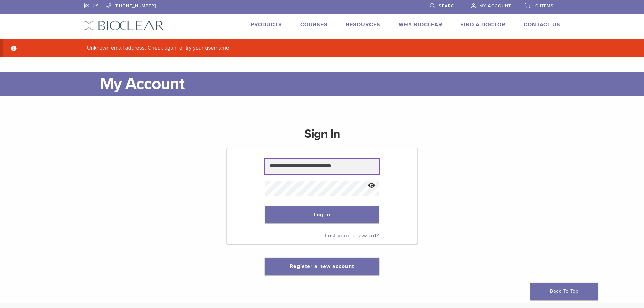 This screenshot has width=644, height=308. What do you see at coordinates (352, 236) in the screenshot?
I see `a: Lost your password?` at bounding box center [352, 236].